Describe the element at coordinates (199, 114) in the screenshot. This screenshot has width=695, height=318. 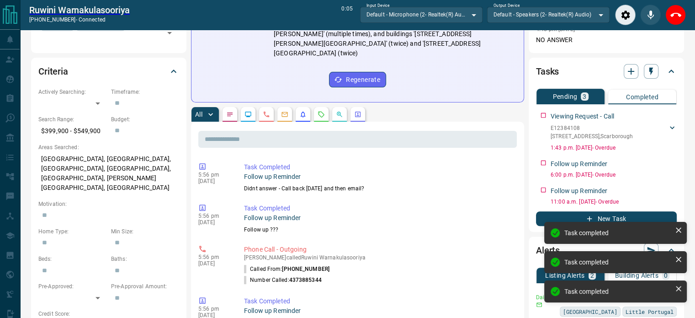
I see `p: All` at that location.